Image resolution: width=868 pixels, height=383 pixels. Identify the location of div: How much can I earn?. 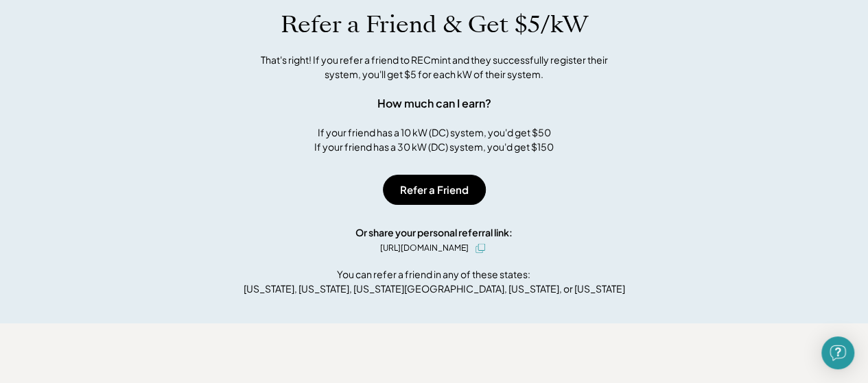
(434, 104).